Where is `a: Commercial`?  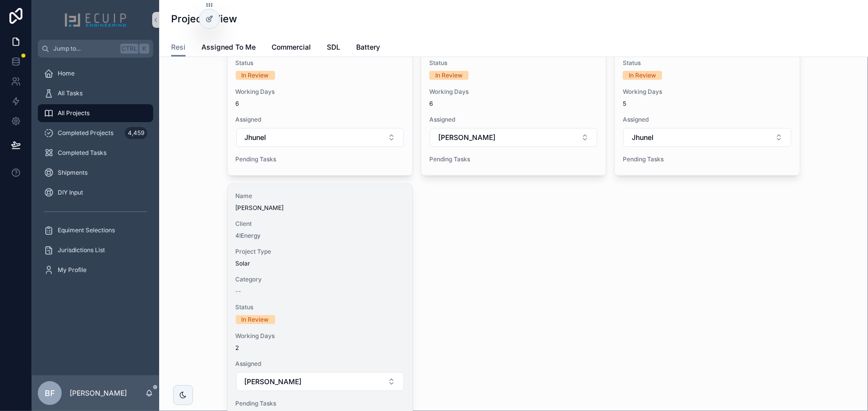 a: Commercial is located at coordinates (291, 48).